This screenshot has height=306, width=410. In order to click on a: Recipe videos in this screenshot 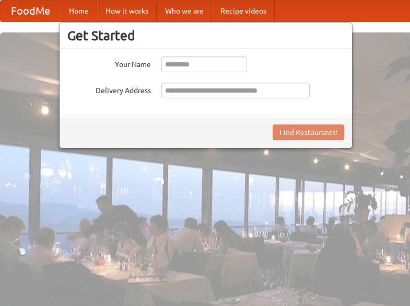, I will do `click(243, 11)`.